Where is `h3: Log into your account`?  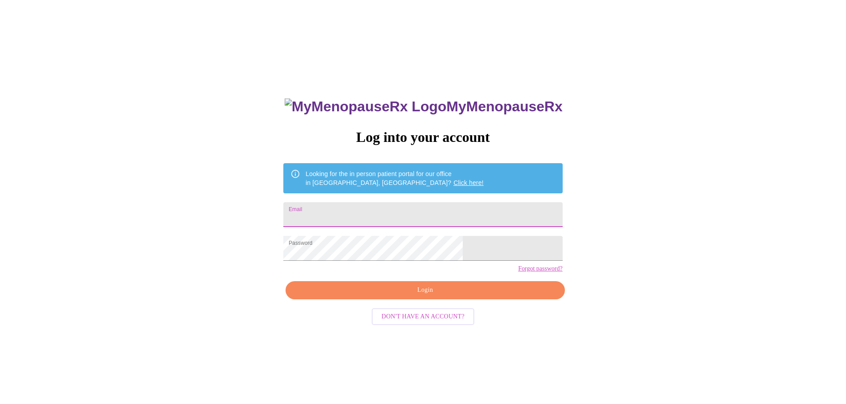
h3: Log into your account is located at coordinates (423, 137).